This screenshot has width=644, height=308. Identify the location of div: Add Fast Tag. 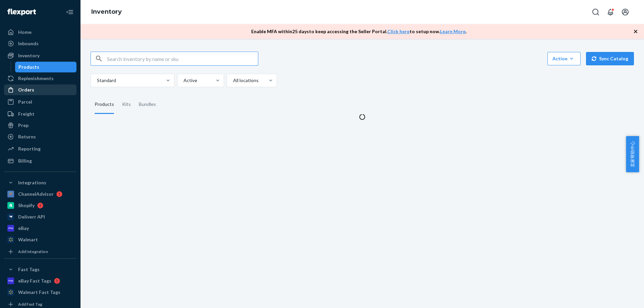
(30, 304).